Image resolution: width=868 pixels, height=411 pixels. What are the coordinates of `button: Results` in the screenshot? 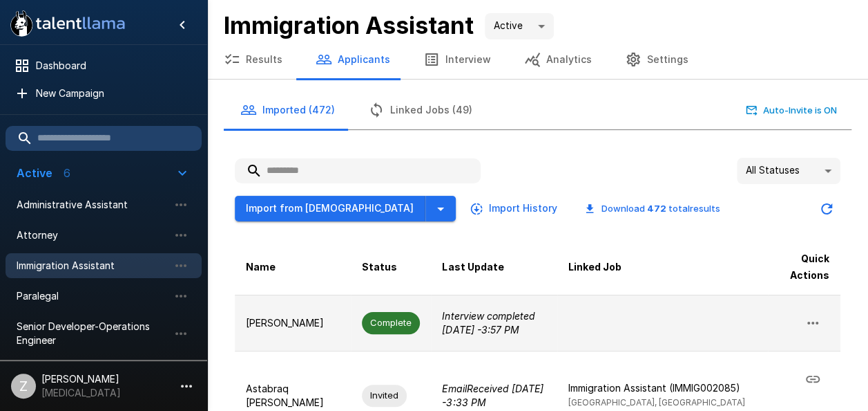 It's located at (253, 59).